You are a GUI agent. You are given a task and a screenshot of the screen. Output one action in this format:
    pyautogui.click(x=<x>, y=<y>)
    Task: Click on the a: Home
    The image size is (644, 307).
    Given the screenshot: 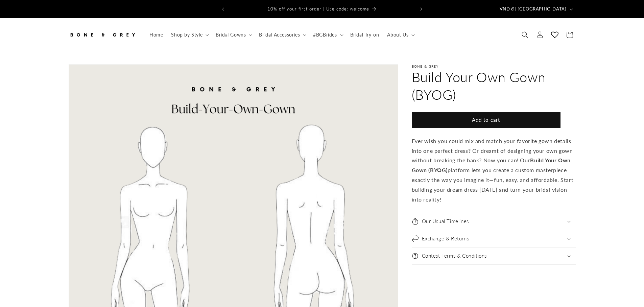 What is the action you would take?
    pyautogui.click(x=156, y=35)
    